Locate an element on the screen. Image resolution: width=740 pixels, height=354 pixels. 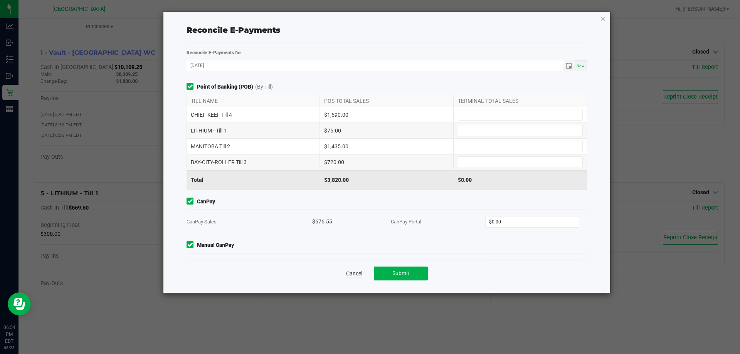
div: $20.00 is located at coordinates (343, 265).